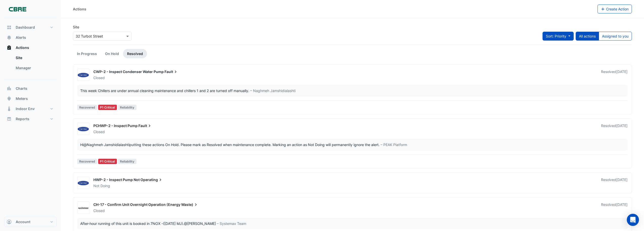 Image resolution: width=644 pixels, height=231 pixels. What do you see at coordinates (76, 27) in the screenshot?
I see `label: Site` at bounding box center [76, 27].